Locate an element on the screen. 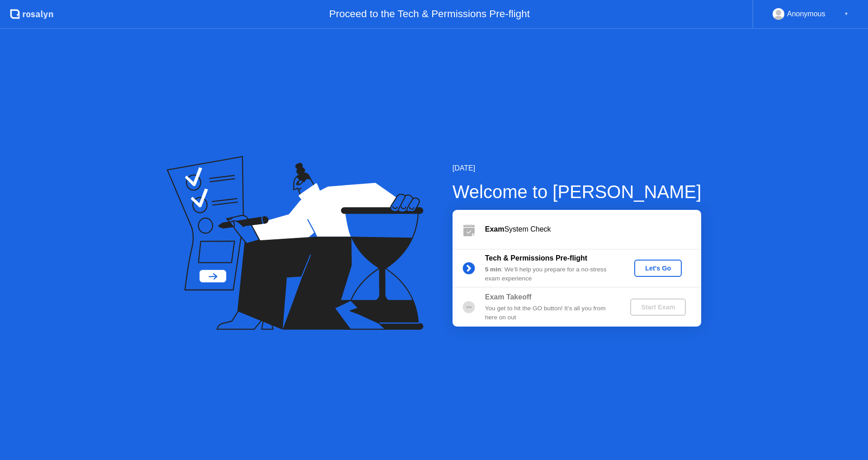  b: Tech & Permissions Pre-flight is located at coordinates (536, 258).